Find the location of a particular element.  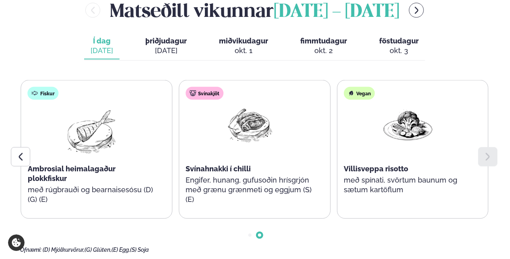

span: Ambrosial heimalagaður plokkfiskur is located at coordinates (72, 174).